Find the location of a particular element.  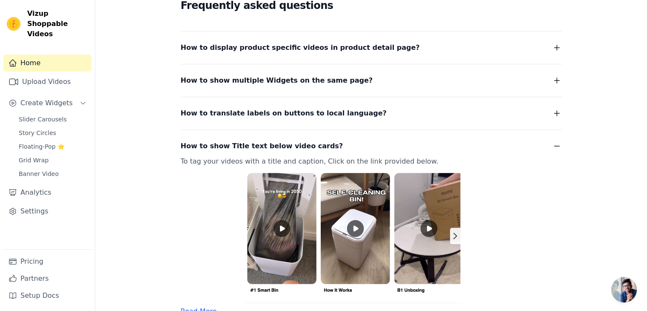

a: Analytics is located at coordinates (47, 192).